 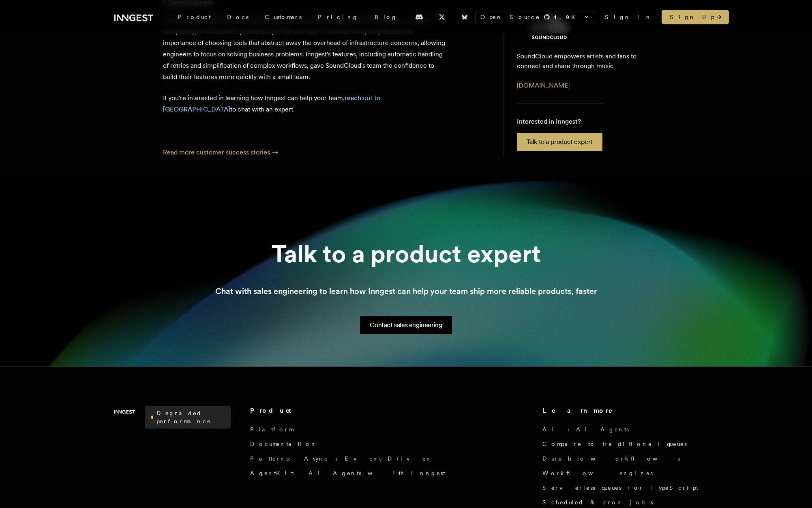 What do you see at coordinates (560, 142) in the screenshot?
I see `a: Talk to a product expert` at bounding box center [560, 142].